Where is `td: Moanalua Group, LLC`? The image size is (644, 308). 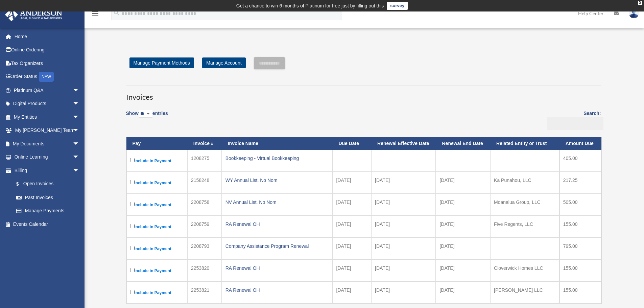
td: Moanalua Group, LLC is located at coordinates (525, 205).